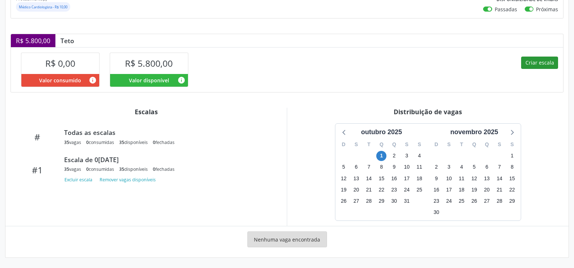 The image size is (574, 268). Describe the element at coordinates (474, 132) in the screenshot. I see `div: novembro 2025` at that location.